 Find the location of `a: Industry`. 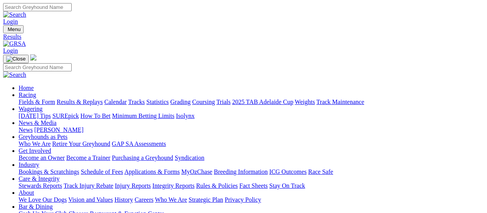

a: Industry is located at coordinates (29, 164).